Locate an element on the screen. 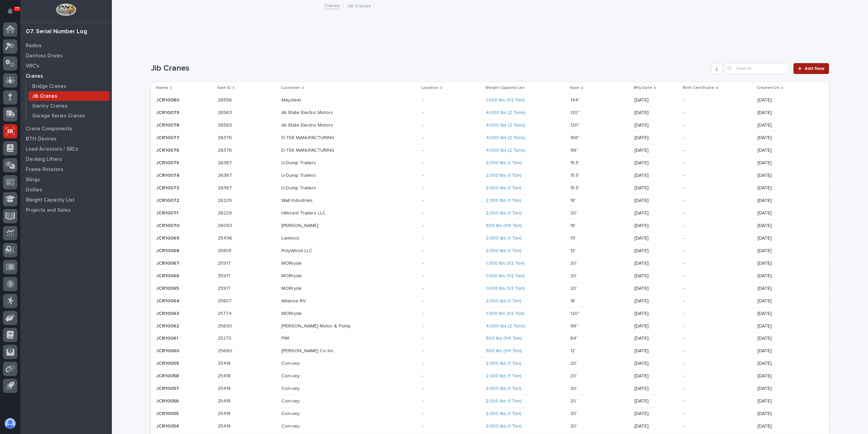  a: Slings is located at coordinates (66, 179).